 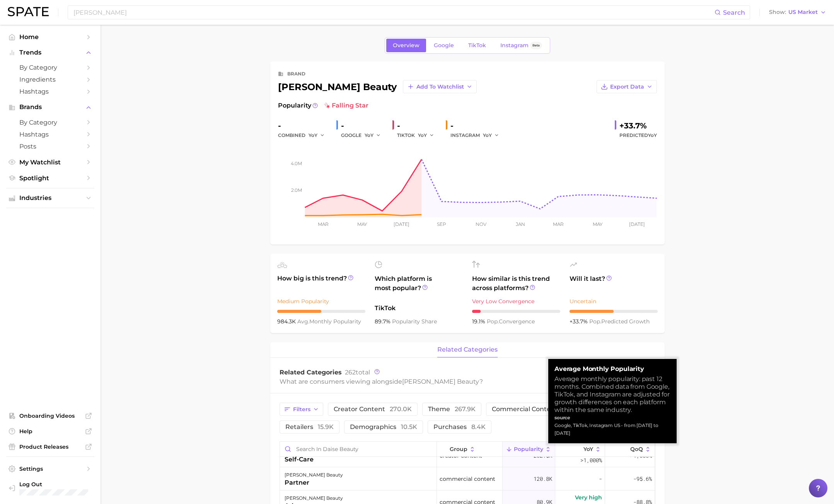 I want to click on span: Popularity, so click(x=529, y=449).